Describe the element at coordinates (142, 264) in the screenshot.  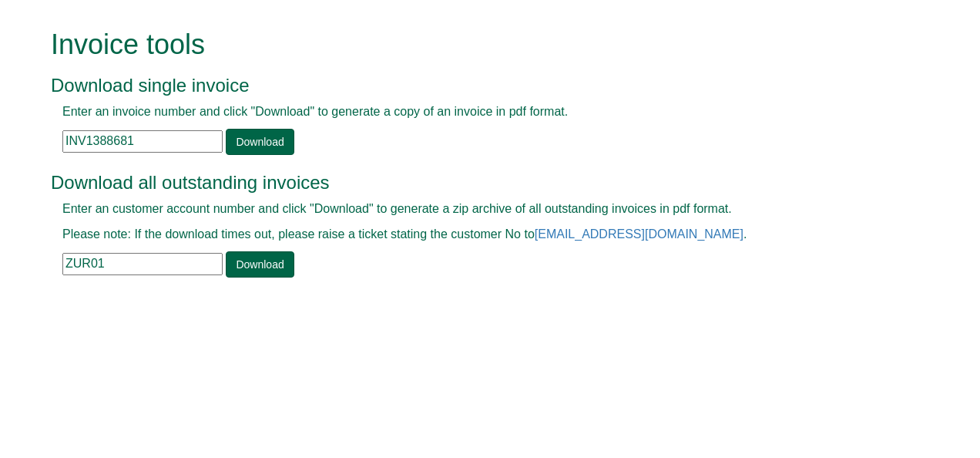
I see `input: e.g. BLA02` at that location.